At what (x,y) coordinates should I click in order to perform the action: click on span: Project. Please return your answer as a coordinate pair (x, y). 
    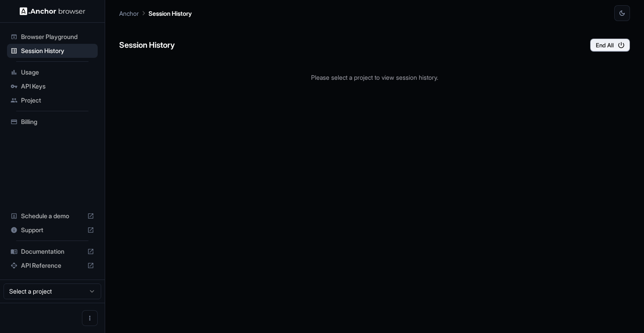
    Looking at the image, I should click on (57, 100).